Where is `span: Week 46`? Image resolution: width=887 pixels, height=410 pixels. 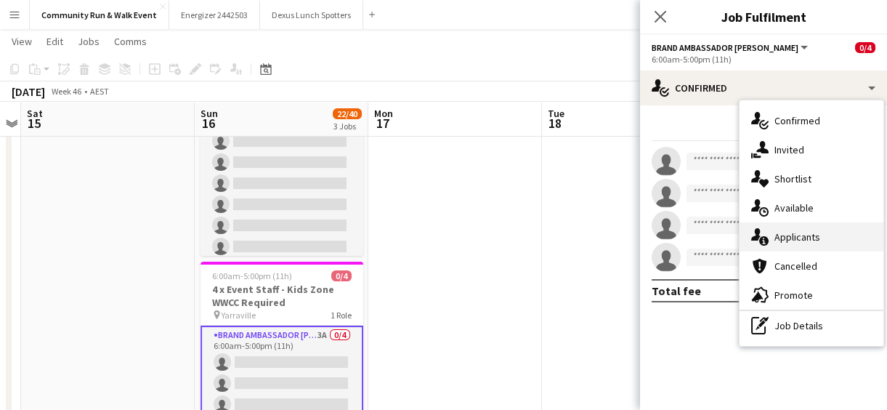 span: Week 46 is located at coordinates (66, 91).